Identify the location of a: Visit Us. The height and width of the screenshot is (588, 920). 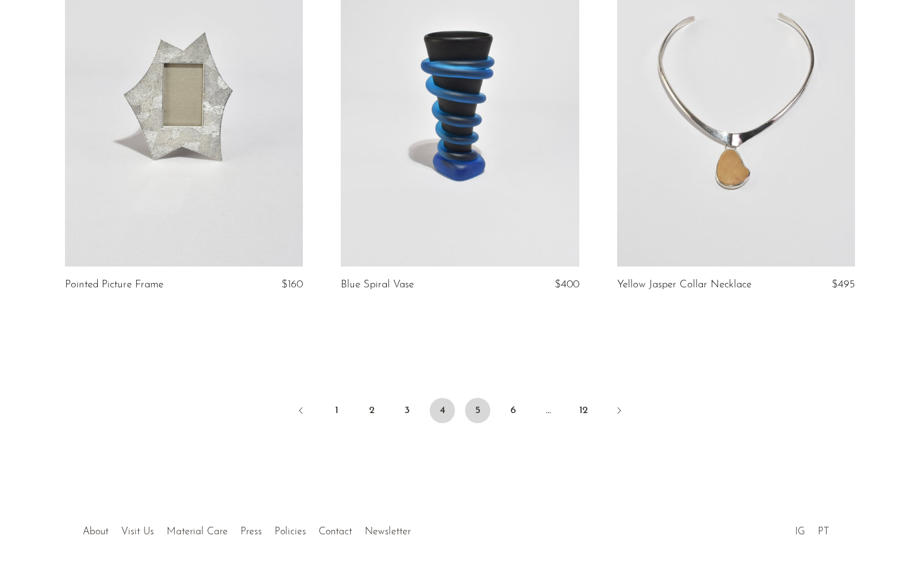
(138, 532).